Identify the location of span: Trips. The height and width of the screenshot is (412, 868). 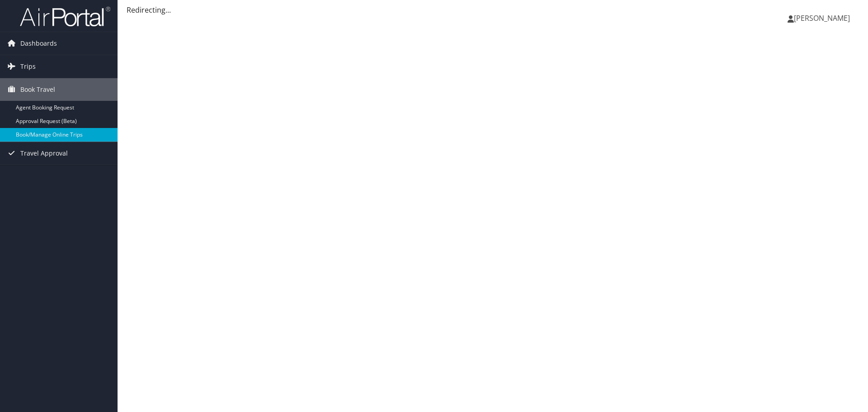
(28, 66).